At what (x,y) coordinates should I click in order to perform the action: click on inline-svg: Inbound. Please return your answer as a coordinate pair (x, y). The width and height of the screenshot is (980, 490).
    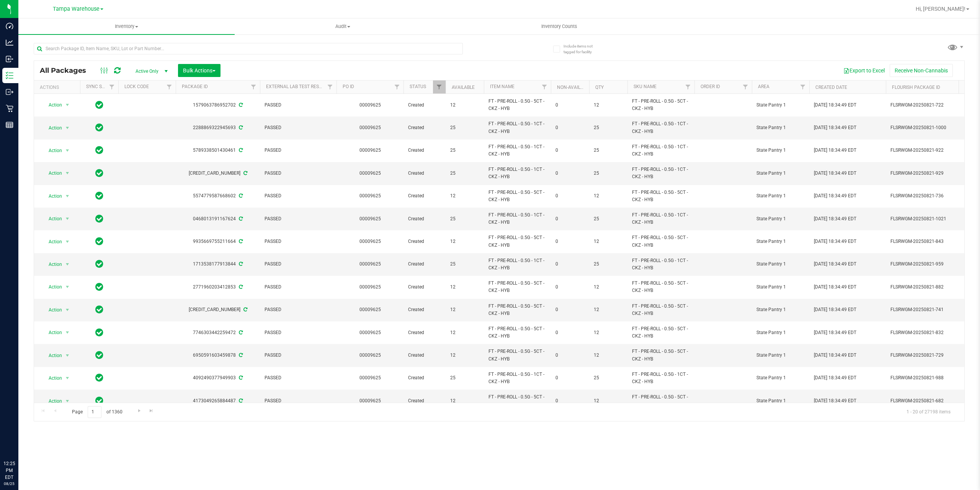
    Looking at the image, I should click on (9, 59).